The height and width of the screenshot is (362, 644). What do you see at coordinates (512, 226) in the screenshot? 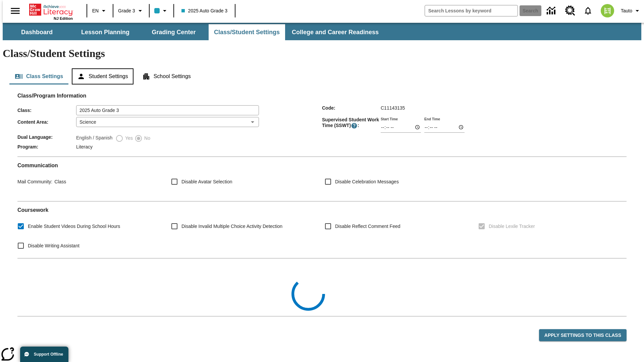
I see `span: Disable Lexile Tracker` at bounding box center [512, 226].